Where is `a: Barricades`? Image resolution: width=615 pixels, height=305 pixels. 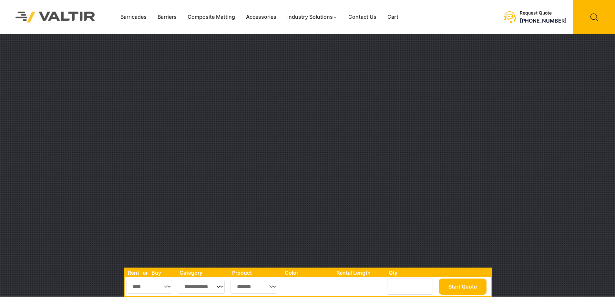 a: Barricades is located at coordinates (133, 17).